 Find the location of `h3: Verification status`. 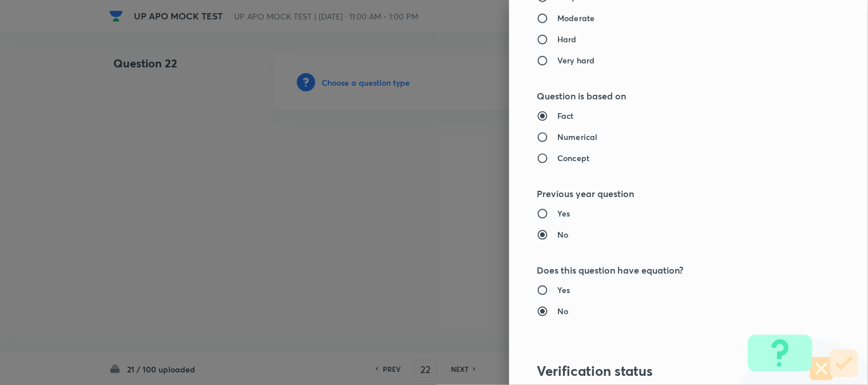

h3: Verification status is located at coordinates (669, 371).